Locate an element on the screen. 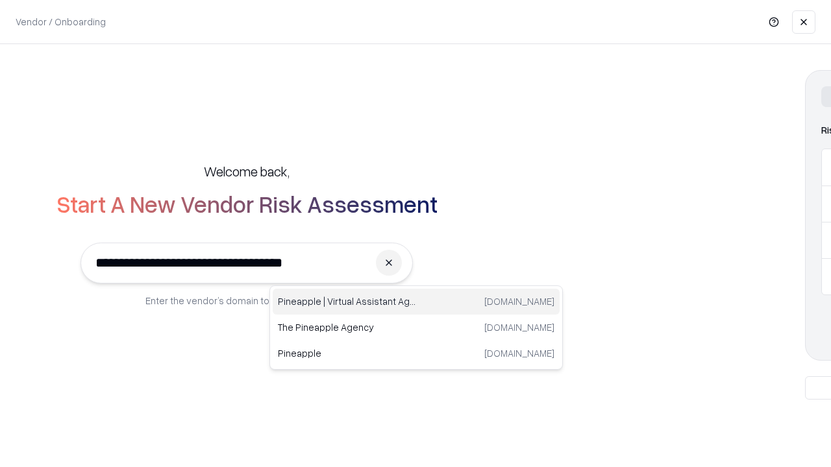  p: Pineapple is located at coordinates (347, 353).